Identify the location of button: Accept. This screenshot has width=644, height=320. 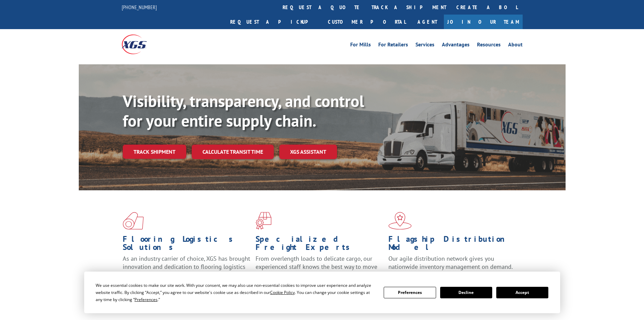
(522, 292).